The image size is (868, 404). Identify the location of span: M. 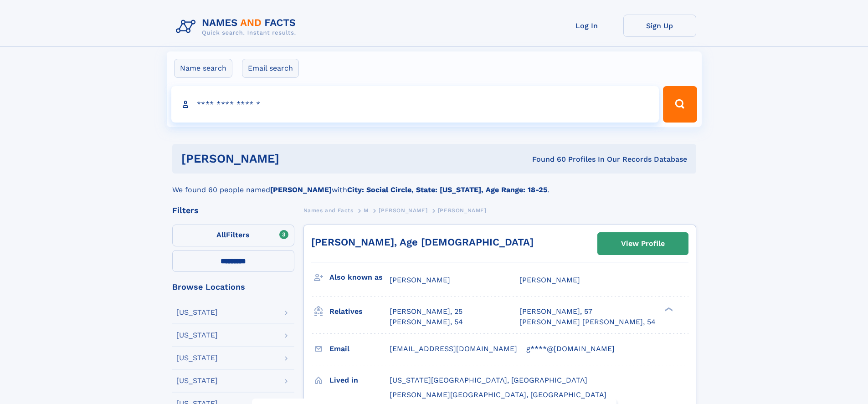
(366, 211).